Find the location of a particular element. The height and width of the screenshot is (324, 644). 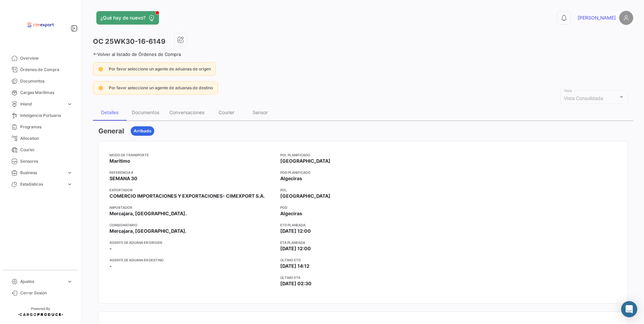

mat-select-trigger: Vista Consolidada is located at coordinates (583, 98).